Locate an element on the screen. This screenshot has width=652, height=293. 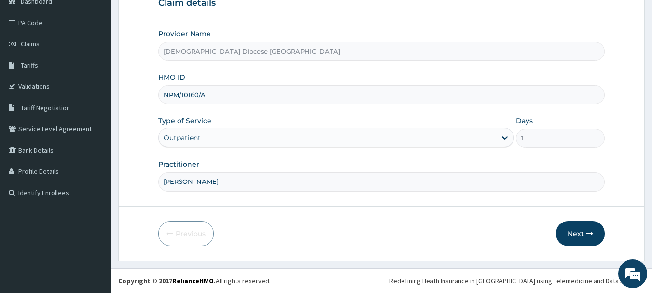
span: We're online! is located at coordinates (95, 135).